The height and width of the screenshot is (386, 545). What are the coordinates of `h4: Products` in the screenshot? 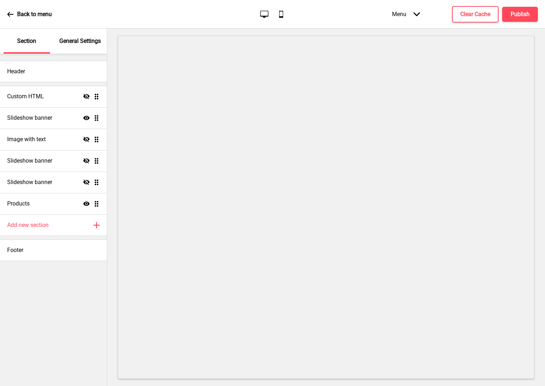 It's located at (18, 204).